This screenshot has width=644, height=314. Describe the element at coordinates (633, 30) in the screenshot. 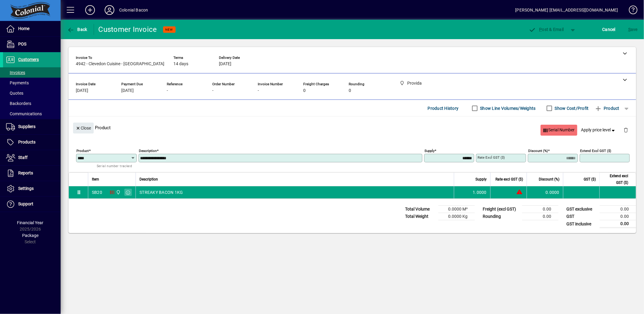

I see `span: ave` at that location.